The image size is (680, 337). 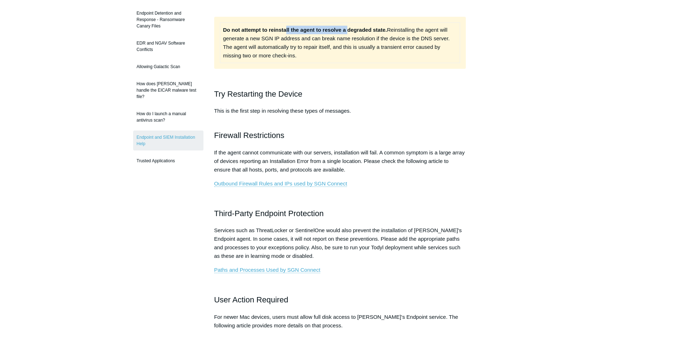 I want to click on h2: Third-Party Endpoint Protection, so click(x=340, y=214).